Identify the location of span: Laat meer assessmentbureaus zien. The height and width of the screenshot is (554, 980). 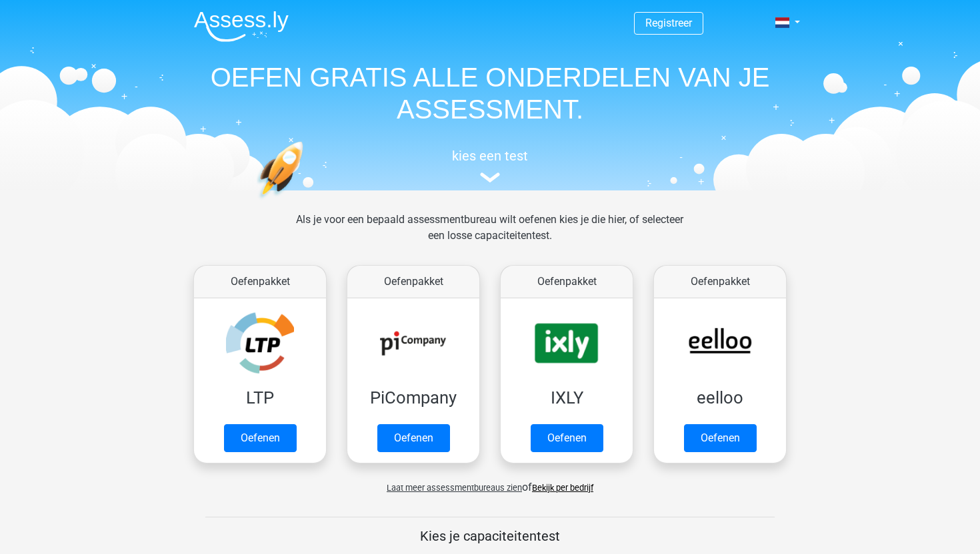
(454, 488).